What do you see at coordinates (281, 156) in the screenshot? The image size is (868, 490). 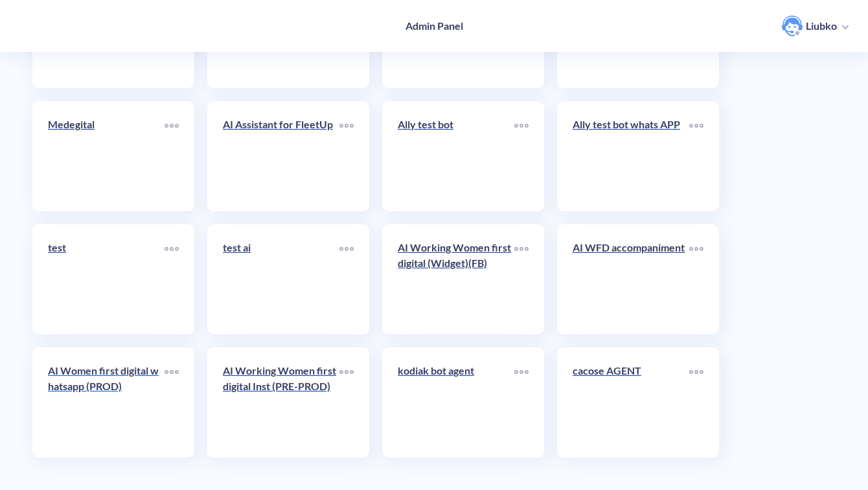 I see `a: AI Assistant for FleetUp` at bounding box center [281, 156].